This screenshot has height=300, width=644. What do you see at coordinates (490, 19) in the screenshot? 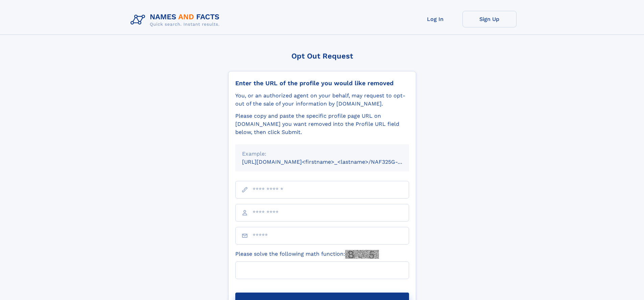
I see `a: Sign Up` at bounding box center [490, 19].